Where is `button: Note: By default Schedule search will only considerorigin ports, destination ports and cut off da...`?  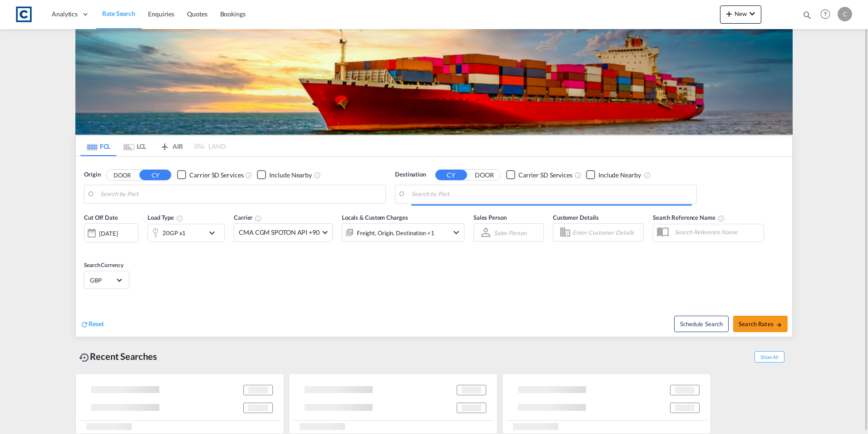 button: Note: By default Schedule search will only considerorigin ports, destination ports and cut off da... is located at coordinates (701, 323).